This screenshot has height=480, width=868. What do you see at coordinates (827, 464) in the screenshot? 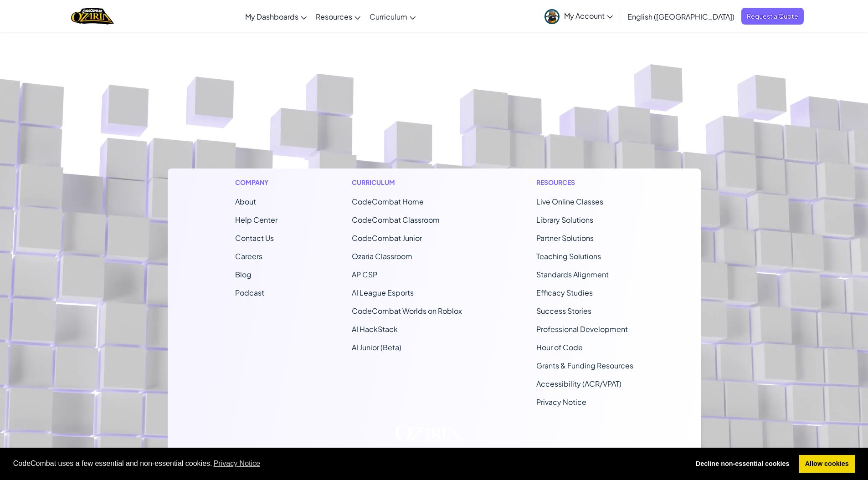
I see `a: allow cookies` at bounding box center [827, 464].